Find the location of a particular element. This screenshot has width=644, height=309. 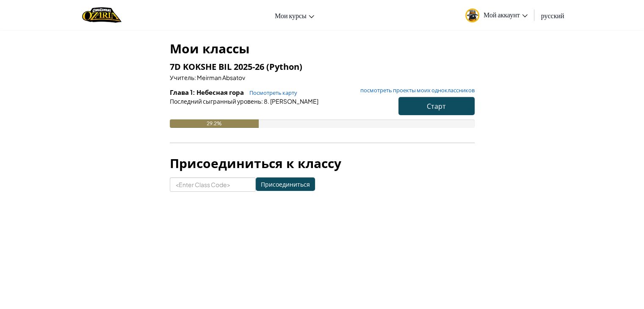

h3: Мои классы is located at coordinates (322, 48).